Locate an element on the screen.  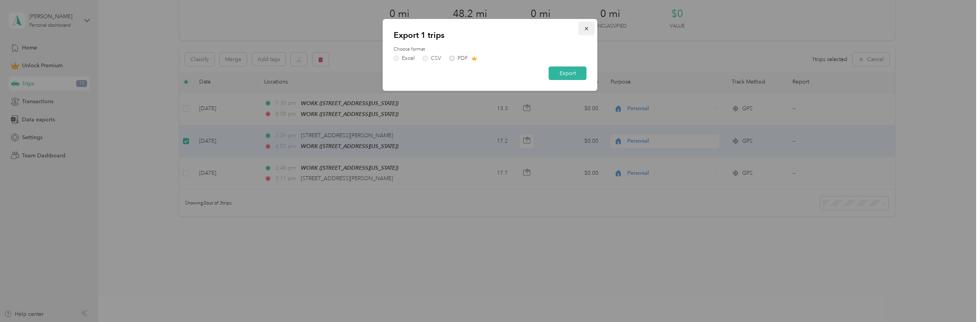
p: Export 1 trips is located at coordinates (490, 35).